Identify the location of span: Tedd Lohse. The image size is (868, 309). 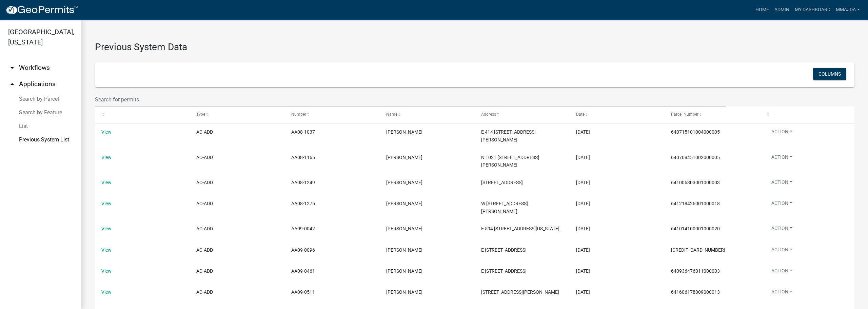
(404, 204).